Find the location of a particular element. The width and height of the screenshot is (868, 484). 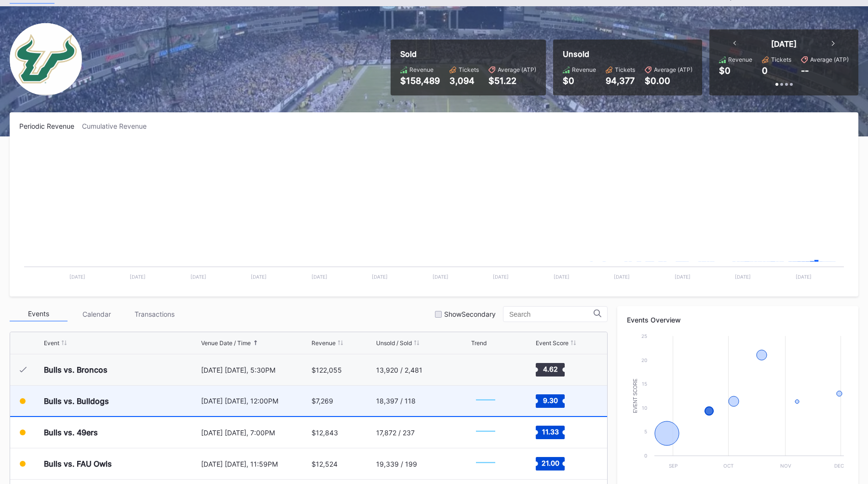

div: 94,377 is located at coordinates (620, 80).